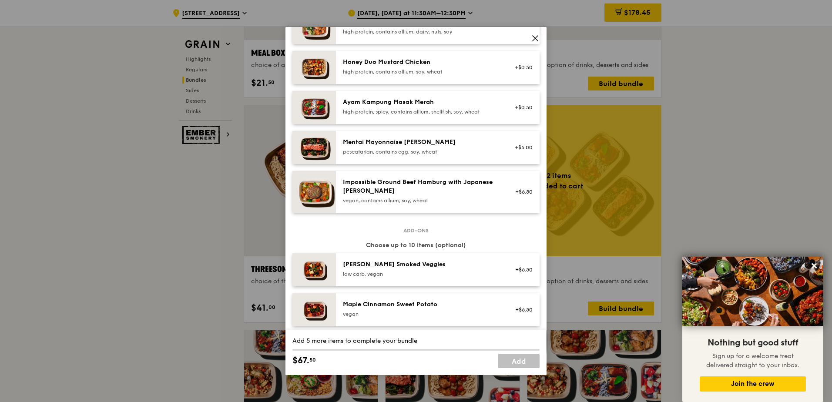 Image resolution: width=832 pixels, height=402 pixels. I want to click on img: daily_normal_Ayam_Kampung_Masak_Merah_Horizontal_.jpg, so click(314, 108).